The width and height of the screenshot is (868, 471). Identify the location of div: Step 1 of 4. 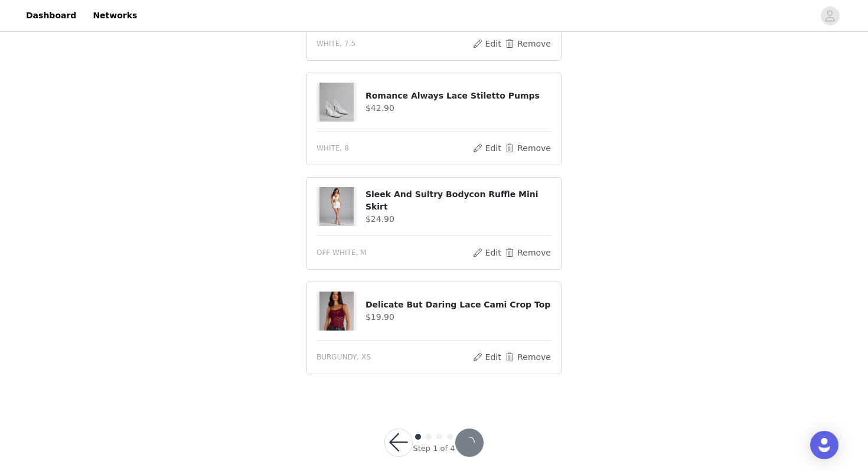
(434, 449).